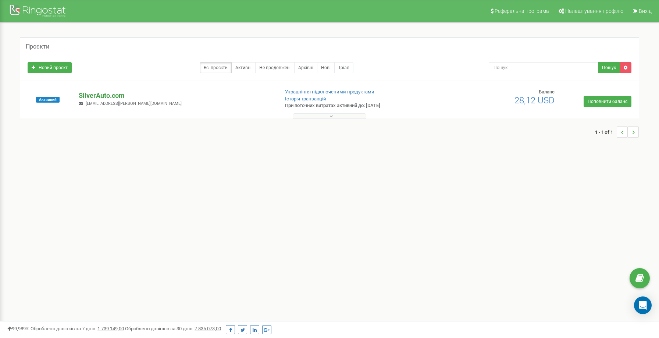 Image resolution: width=659 pixels, height=338 pixels. What do you see at coordinates (330, 92) in the screenshot?
I see `a: Управління підключеними продуктами` at bounding box center [330, 92].